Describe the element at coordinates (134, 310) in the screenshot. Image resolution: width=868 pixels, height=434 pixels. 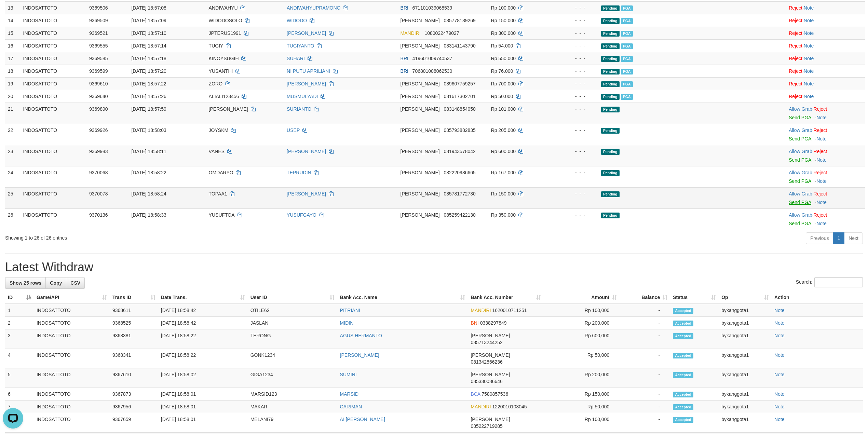
I see `td: 9368611` at that location.